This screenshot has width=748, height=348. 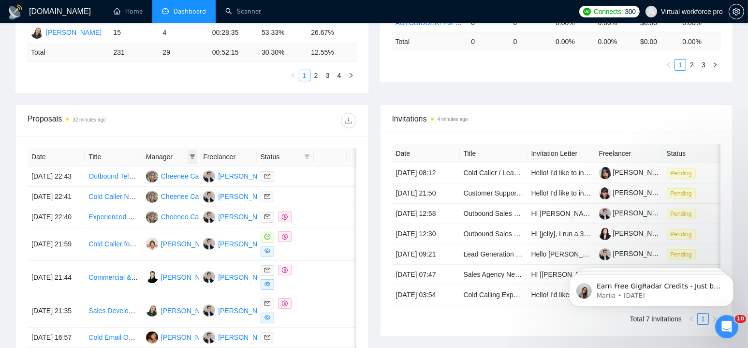 I want to click on a: Cold Caller for Web Design Agency, so click(x=141, y=244).